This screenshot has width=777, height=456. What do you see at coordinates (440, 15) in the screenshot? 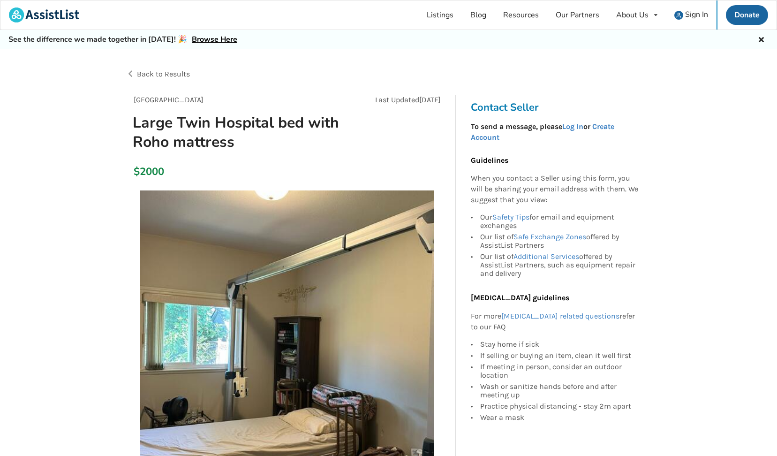
I see `a: Listings` at bounding box center [440, 15].